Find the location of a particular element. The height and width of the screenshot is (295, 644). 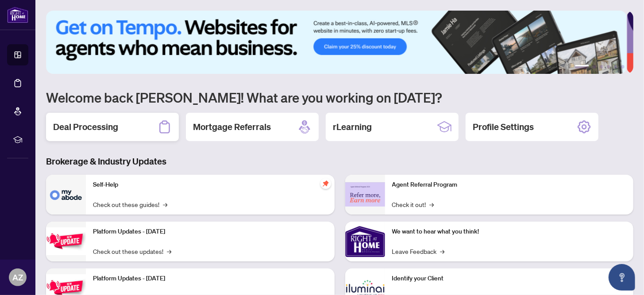

a: Check out these guides!→ is located at coordinates (130, 204).